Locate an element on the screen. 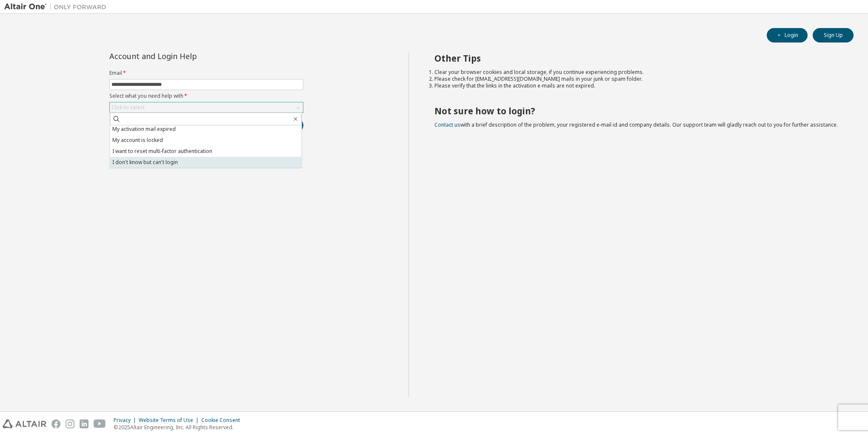  a: Contact us is located at coordinates (447, 124).